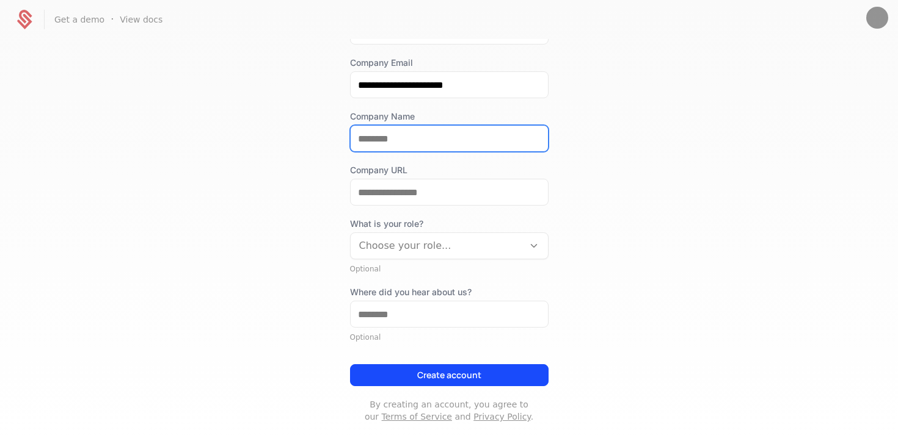 Image resolution: width=898 pixels, height=441 pixels. I want to click on label: Company URL, so click(449, 170).